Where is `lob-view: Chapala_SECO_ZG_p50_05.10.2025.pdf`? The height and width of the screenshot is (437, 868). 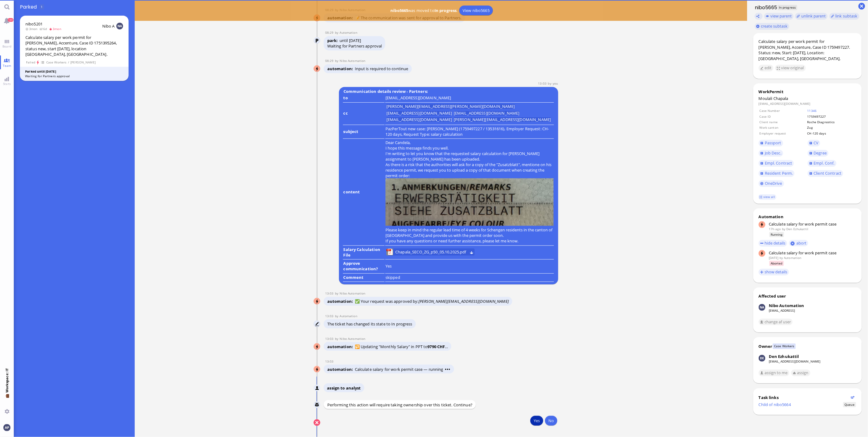
lob-view: Chapala_SECO_ZG_p50_05.10.2025.pdf is located at coordinates (431, 252).